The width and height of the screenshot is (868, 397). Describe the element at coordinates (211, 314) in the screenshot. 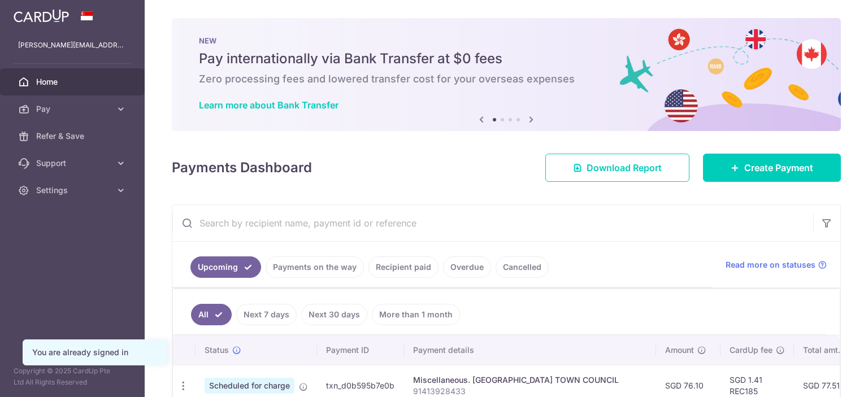

I see `a: All` at that location.